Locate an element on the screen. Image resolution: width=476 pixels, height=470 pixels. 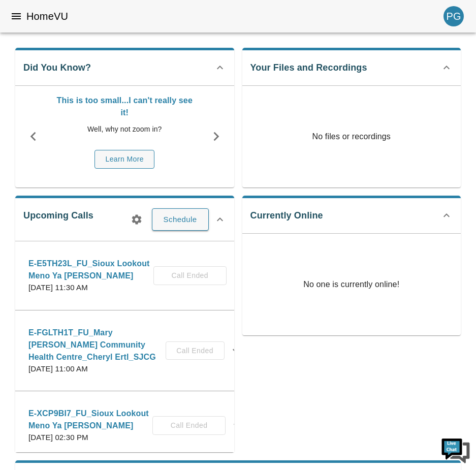
button: Schedule is located at coordinates (181, 219).